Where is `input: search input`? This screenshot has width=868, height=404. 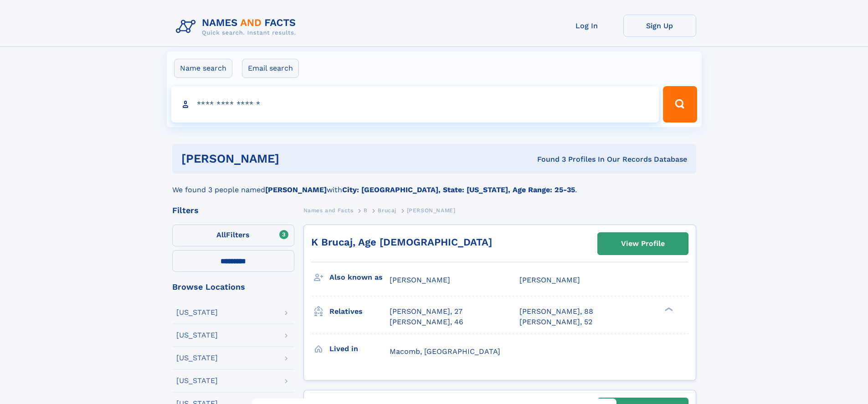 input: search input is located at coordinates (415, 104).